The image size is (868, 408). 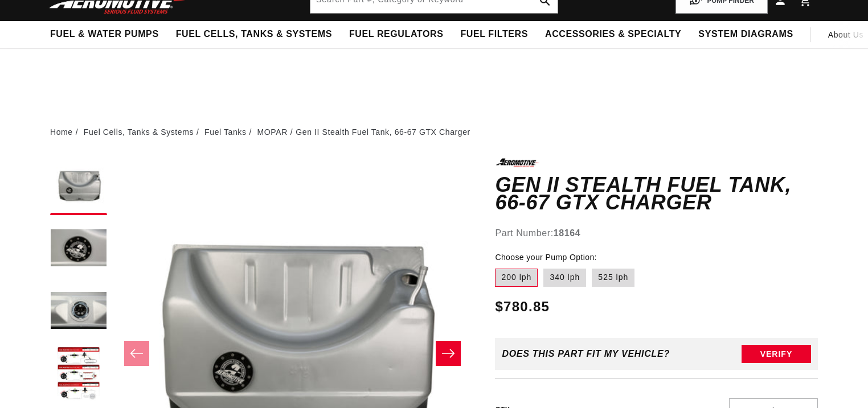 What do you see at coordinates (104, 34) in the screenshot?
I see `summary: Fuel & Water Pumps` at bounding box center [104, 34].